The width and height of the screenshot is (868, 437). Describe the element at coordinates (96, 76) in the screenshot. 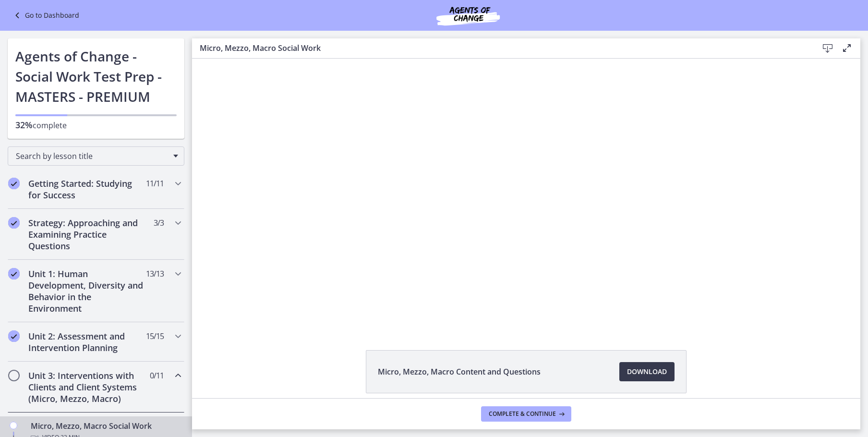

I see `h1: Agents of Change - Social Work Test Prep - MASTERS - PREMIUM` at that location.